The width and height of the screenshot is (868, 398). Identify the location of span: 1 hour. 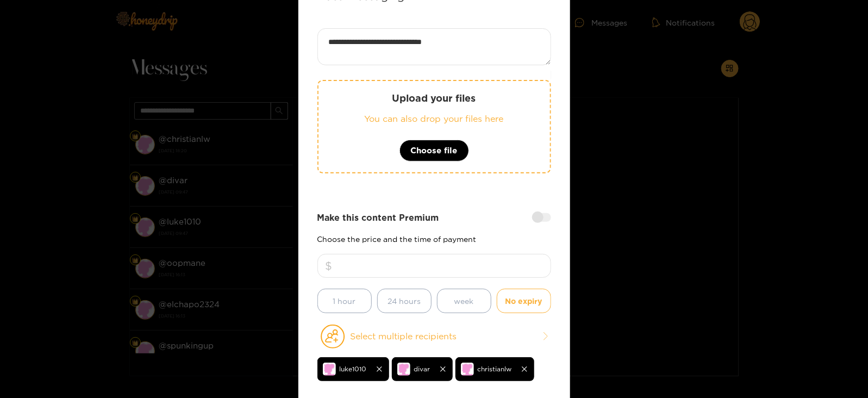
(344, 301).